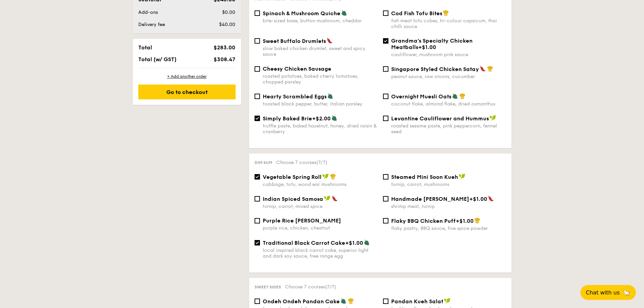 The height and width of the screenshot is (308, 644). Describe the element at coordinates (440, 119) in the screenshot. I see `span: Levantine Cauliflower and Hummus` at that location.